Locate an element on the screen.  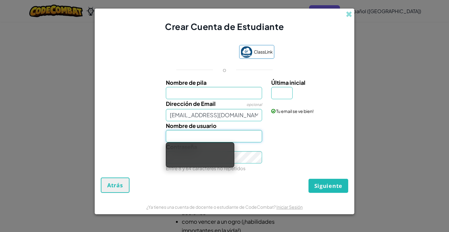
img: classlink-logo-small.png is located at coordinates (247, 52).